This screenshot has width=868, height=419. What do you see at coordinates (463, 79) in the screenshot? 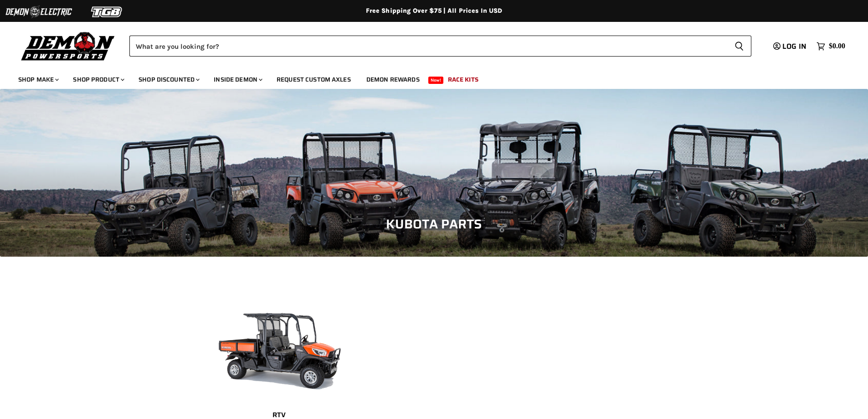
I see `a: Race Kits` at bounding box center [463, 79].